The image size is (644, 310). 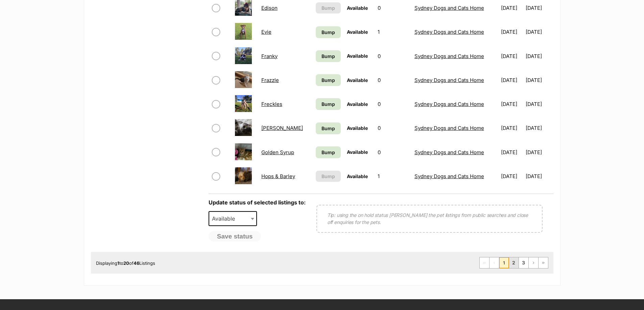 What do you see at coordinates (266, 31) in the screenshot?
I see `a: Evie` at bounding box center [266, 31].